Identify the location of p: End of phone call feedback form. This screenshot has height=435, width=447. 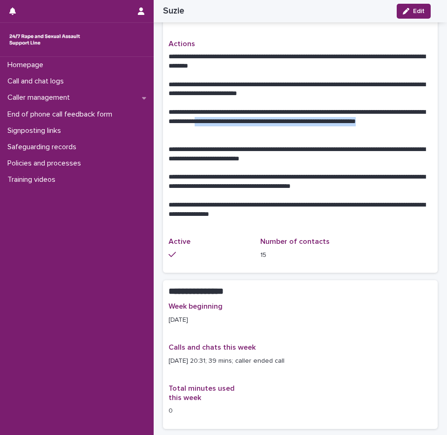
(61, 114).